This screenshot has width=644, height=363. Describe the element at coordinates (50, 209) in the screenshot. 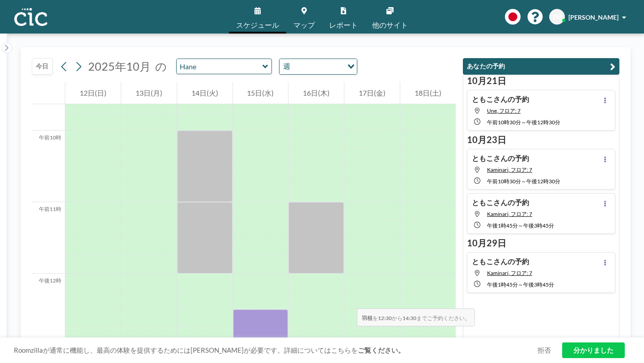

I see `font: 午前11時` at that location.